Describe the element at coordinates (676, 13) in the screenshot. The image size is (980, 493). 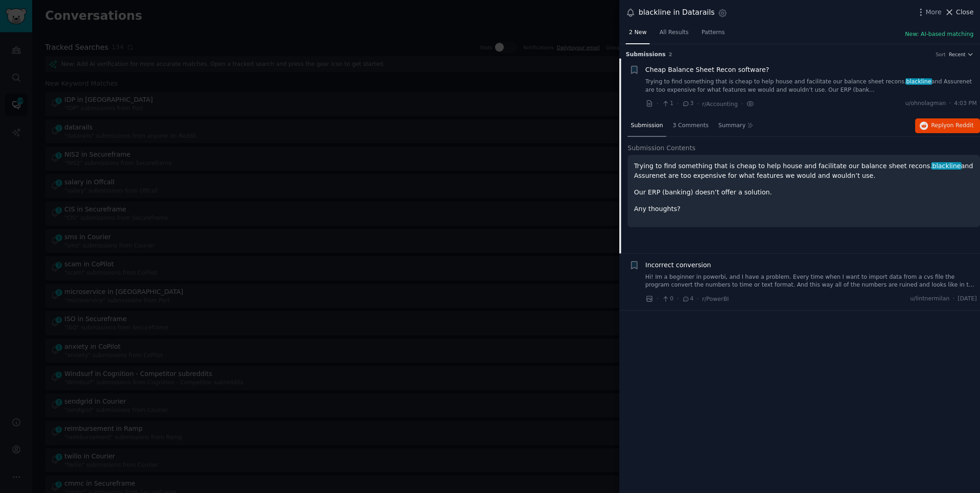
I see `div: blackline in Datarails` at that location.